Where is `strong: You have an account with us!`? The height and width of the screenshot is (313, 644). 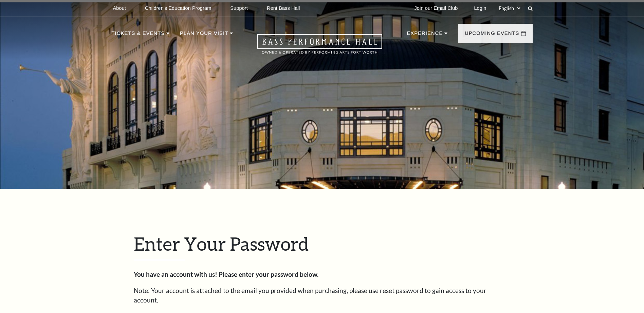
strong: You have an account with us! is located at coordinates (176, 274).